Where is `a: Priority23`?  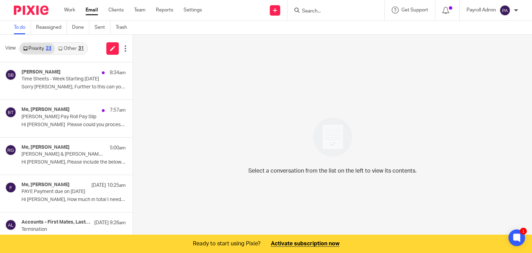 a: Priority23 is located at coordinates (37, 48).